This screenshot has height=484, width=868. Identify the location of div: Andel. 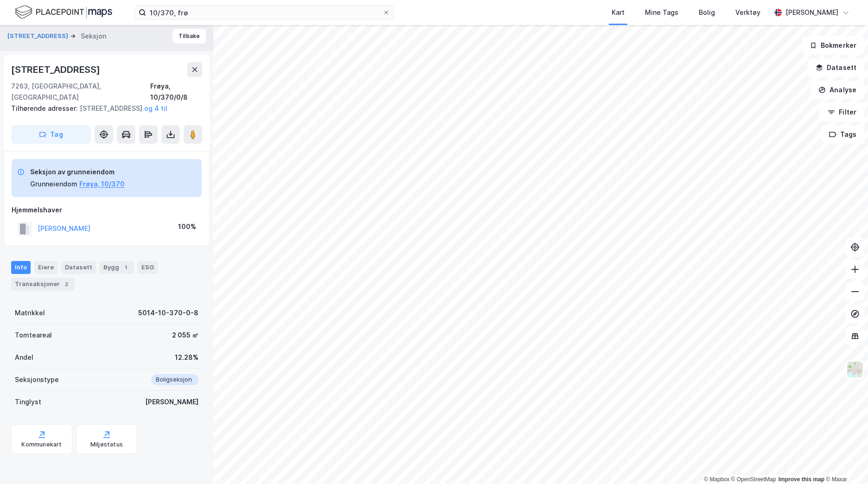
(24, 358).